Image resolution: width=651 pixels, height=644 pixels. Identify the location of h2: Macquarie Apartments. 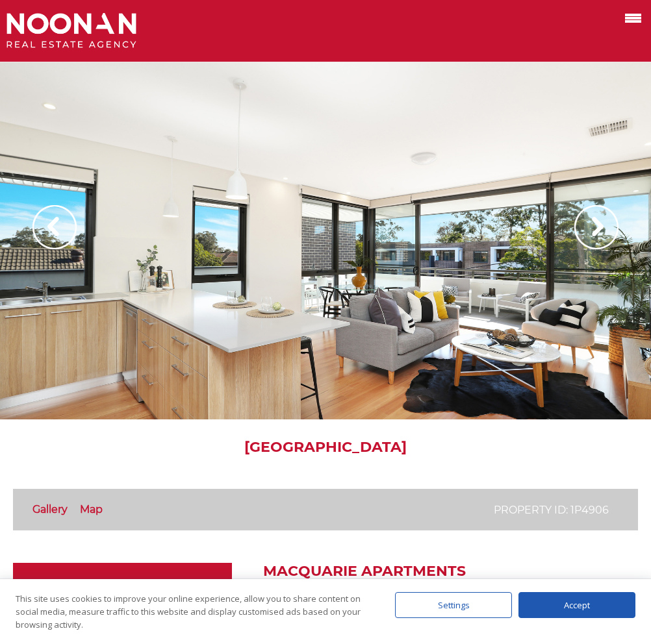
(450, 571).